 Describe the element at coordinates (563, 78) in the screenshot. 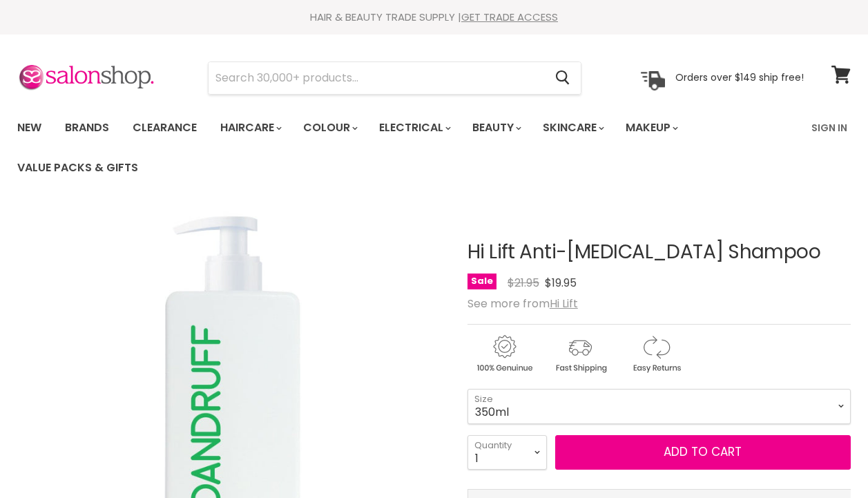

I see `button: Search` at that location.